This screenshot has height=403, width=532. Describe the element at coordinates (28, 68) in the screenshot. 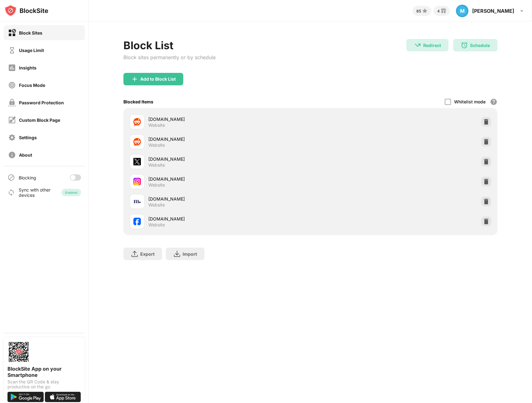

I see `div: Insights` at that location.